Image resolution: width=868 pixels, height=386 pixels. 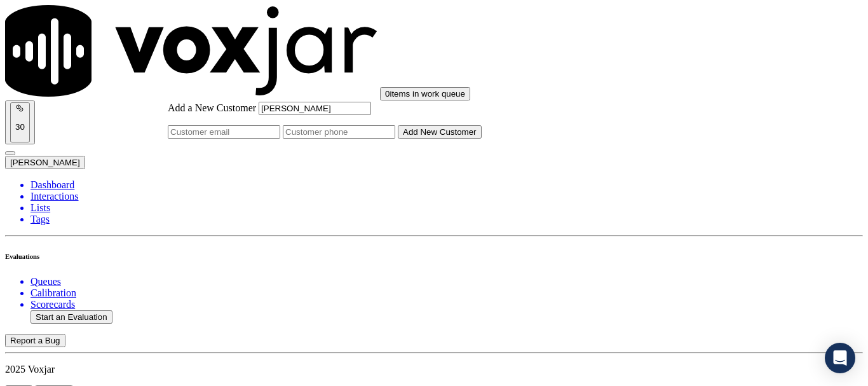 What do you see at coordinates (447, 293) in the screenshot?
I see `li: Calibration` at bounding box center [447, 293].